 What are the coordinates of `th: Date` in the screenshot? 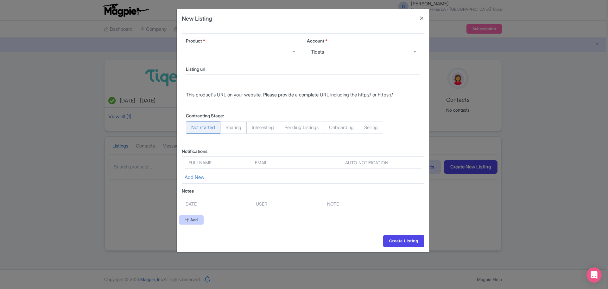 It's located at (217, 204).